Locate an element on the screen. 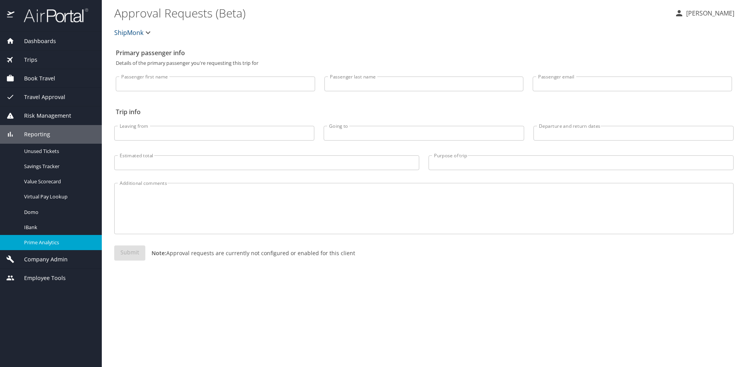  span: Value Scorecard is located at coordinates (58, 182).